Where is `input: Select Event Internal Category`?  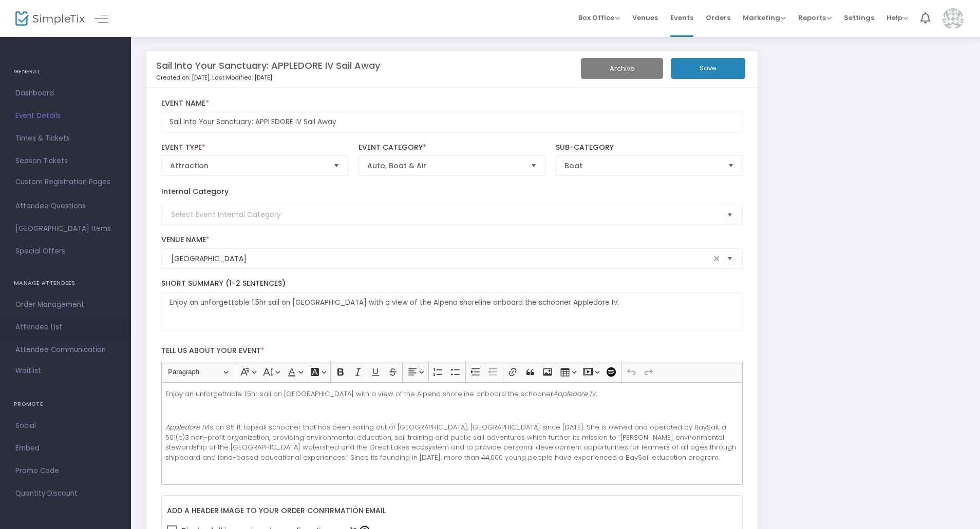 input: Select Event Internal Category is located at coordinates (446, 215).